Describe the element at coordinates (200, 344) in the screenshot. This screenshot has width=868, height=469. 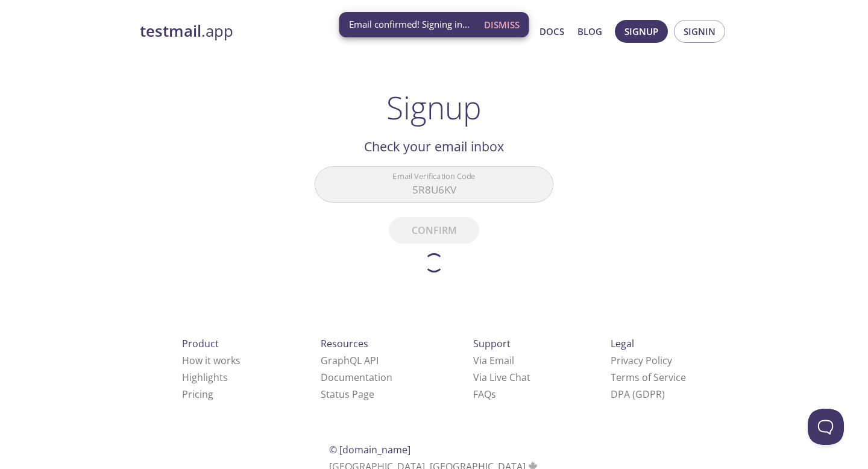
I see `span: Product` at that location.